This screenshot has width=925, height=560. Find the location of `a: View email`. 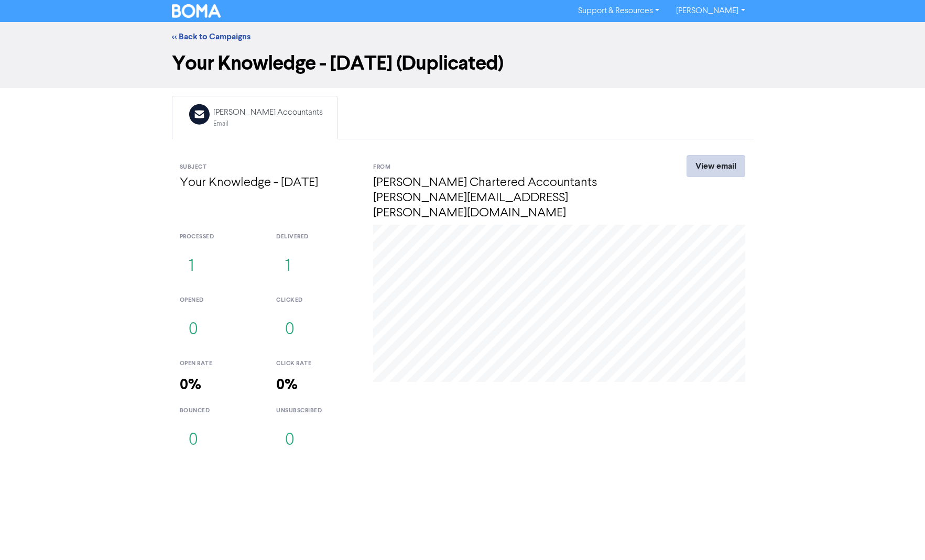

a: View email is located at coordinates (715, 166).